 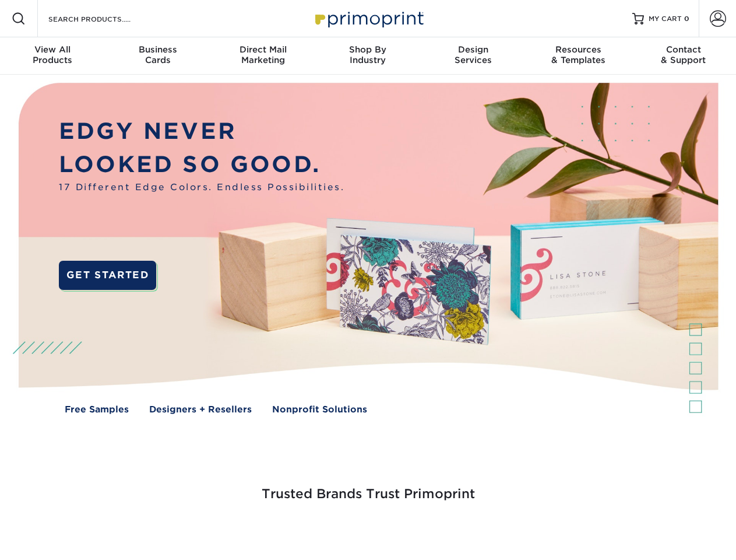 What do you see at coordinates (684, 50) in the screenshot?
I see `span: Contact` at bounding box center [684, 50].